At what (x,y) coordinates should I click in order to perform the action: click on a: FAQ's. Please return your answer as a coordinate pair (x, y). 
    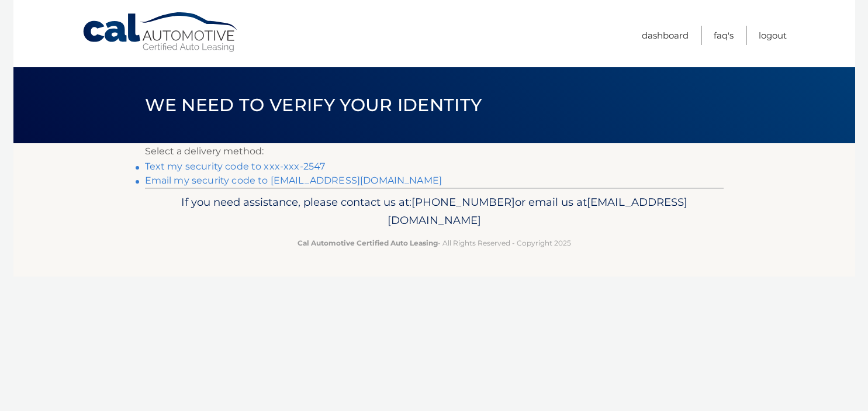
    Looking at the image, I should click on (724, 35).